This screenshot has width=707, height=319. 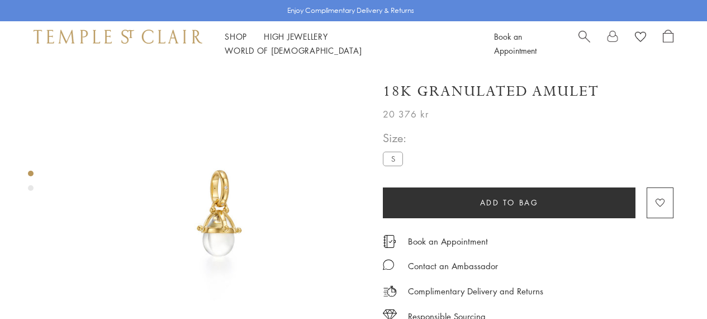 What do you see at coordinates (584, 44) in the screenshot?
I see `a: Search` at bounding box center [584, 44].